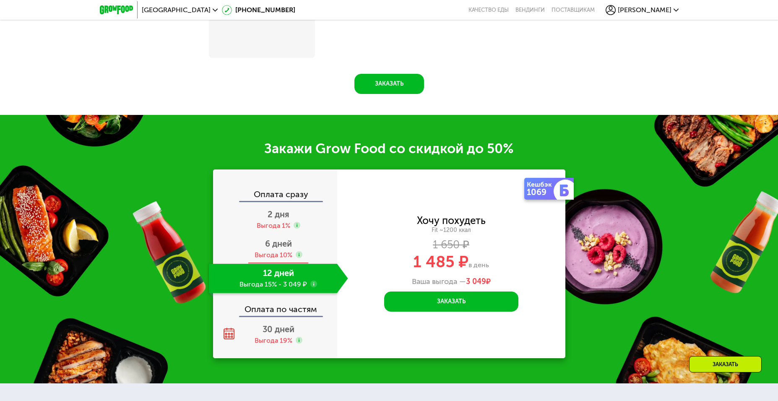  I want to click on span: 30 дней, so click(279, 329).